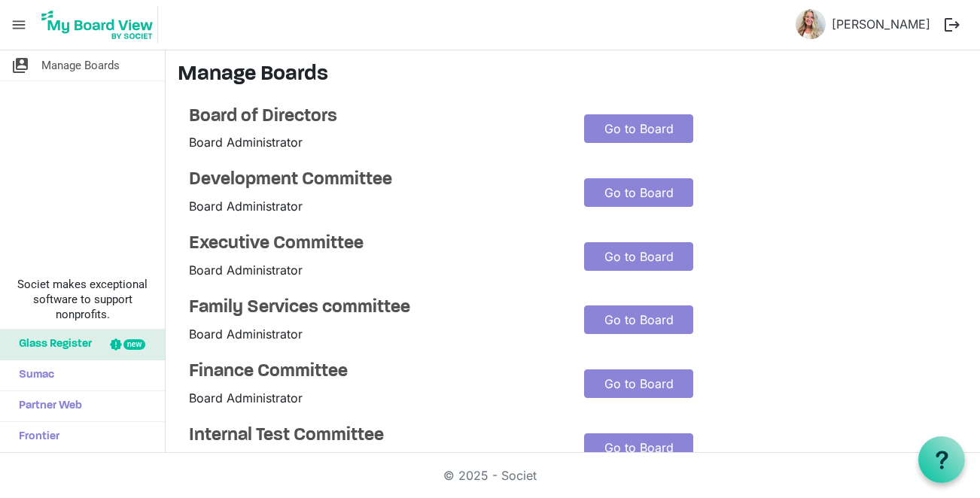 Image resolution: width=980 pixels, height=498 pixels. Describe the element at coordinates (375, 307) in the screenshot. I see `a: Family Services committee` at that location.